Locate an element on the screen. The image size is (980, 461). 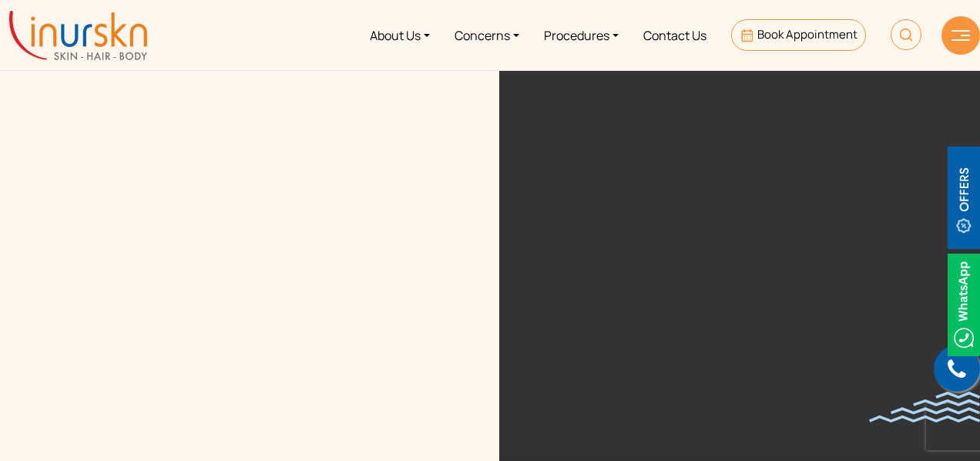
a: Procedures is located at coordinates (581, 35).